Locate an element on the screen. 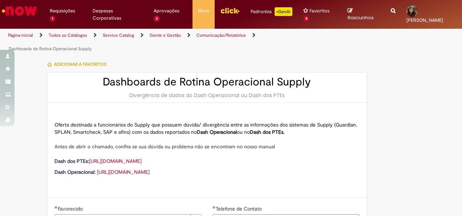 The image size is (462, 216). a: Todos os Catálogos is located at coordinates (68, 35).